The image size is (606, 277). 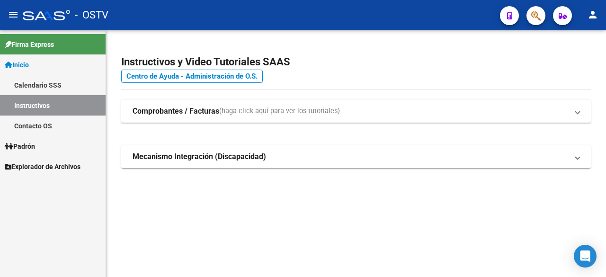 I want to click on div: Open Intercom Messenger, so click(x=585, y=256).